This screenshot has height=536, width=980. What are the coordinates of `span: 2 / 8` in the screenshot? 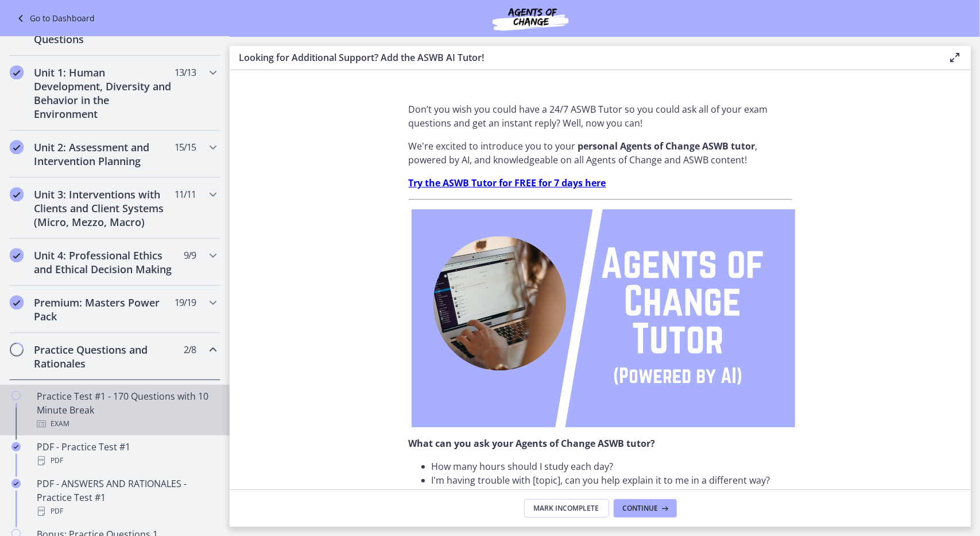 It's located at (190, 349).